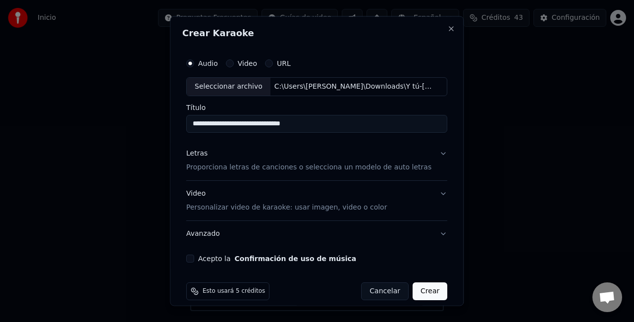 This screenshot has height=322, width=634. What do you see at coordinates (247, 63) in the screenshot?
I see `label: Video` at bounding box center [247, 63].